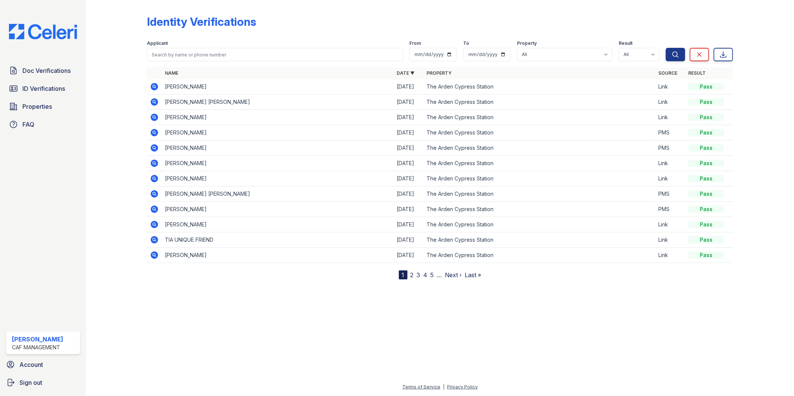 This screenshot has height=396, width=794. I want to click on span: Doc Verifications, so click(46, 71).